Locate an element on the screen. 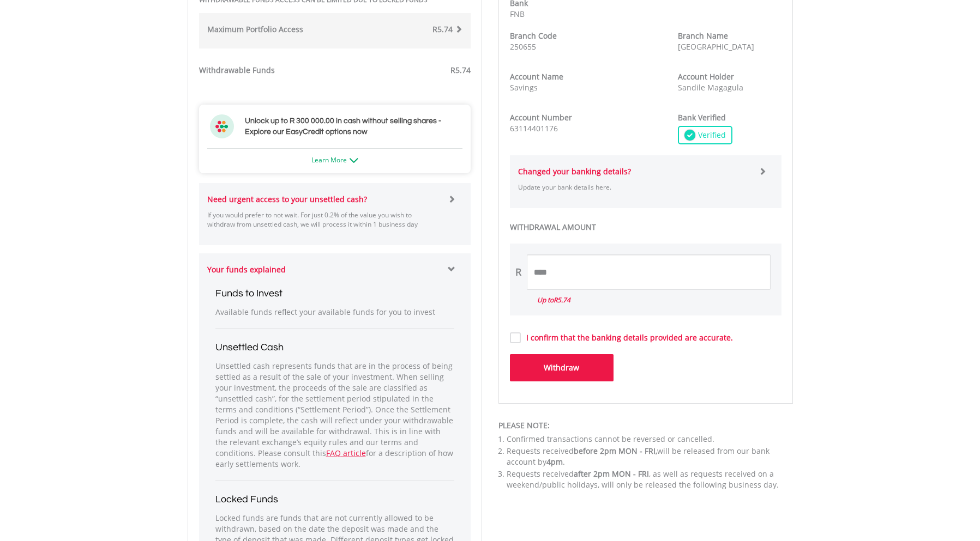 This screenshot has height=541, width=980. i: Up to is located at coordinates (554, 300).